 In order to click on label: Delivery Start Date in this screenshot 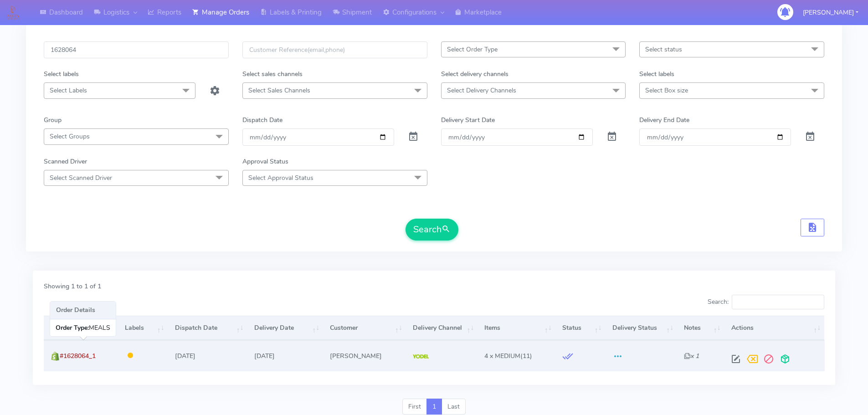, I will do `click(468, 120)`.